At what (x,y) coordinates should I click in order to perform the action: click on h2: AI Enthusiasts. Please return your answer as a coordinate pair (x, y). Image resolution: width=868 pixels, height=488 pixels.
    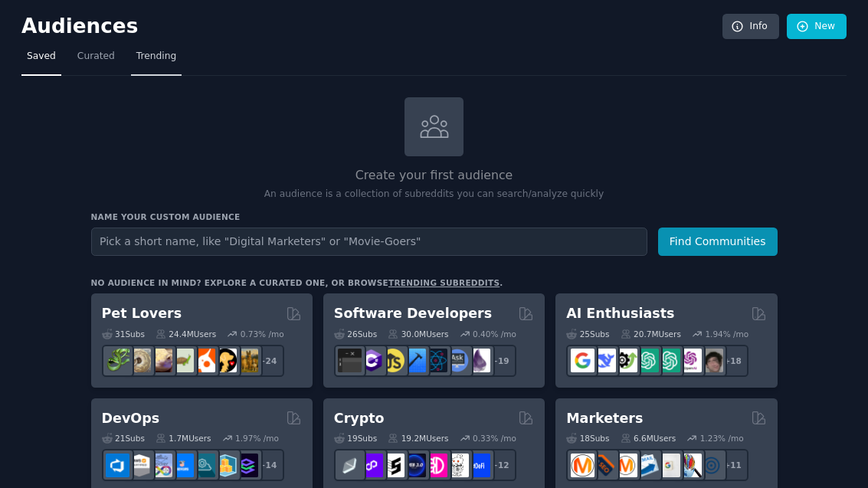
    Looking at the image, I should click on (619, 313).